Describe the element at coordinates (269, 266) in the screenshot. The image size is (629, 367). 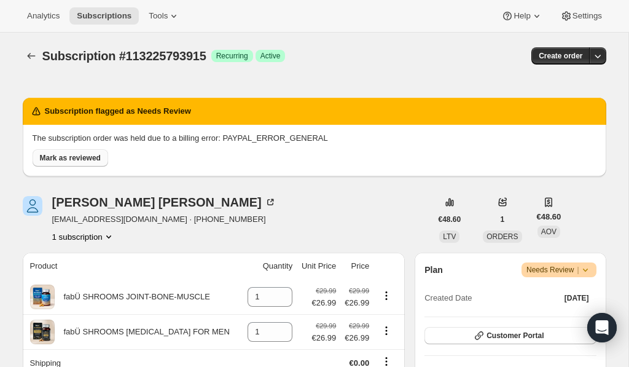
I see `th: Quantity` at that location.